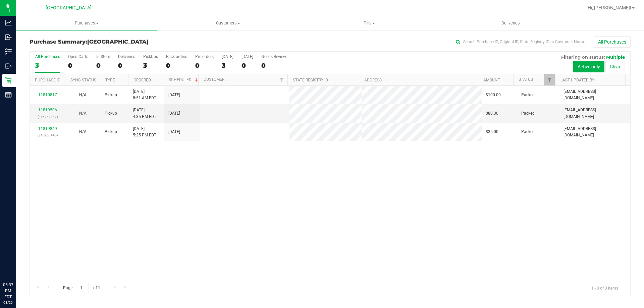 This screenshot has height=308, width=644. What do you see at coordinates (8, 23) in the screenshot?
I see `inline-svg: Analytics` at bounding box center [8, 23].